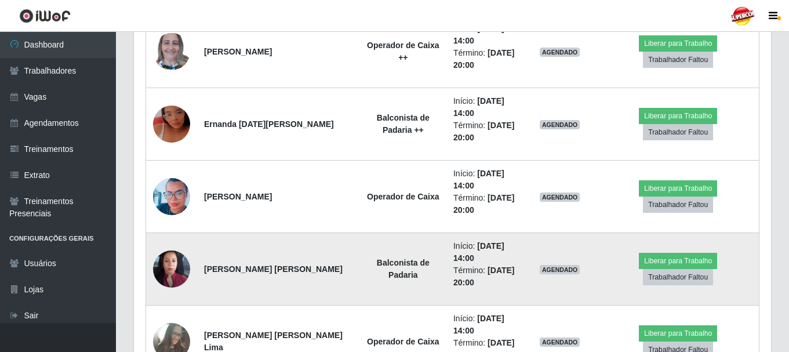  What do you see at coordinates (172, 269) in the screenshot?
I see `img: 1724447097155.jpeg` at bounding box center [172, 269].